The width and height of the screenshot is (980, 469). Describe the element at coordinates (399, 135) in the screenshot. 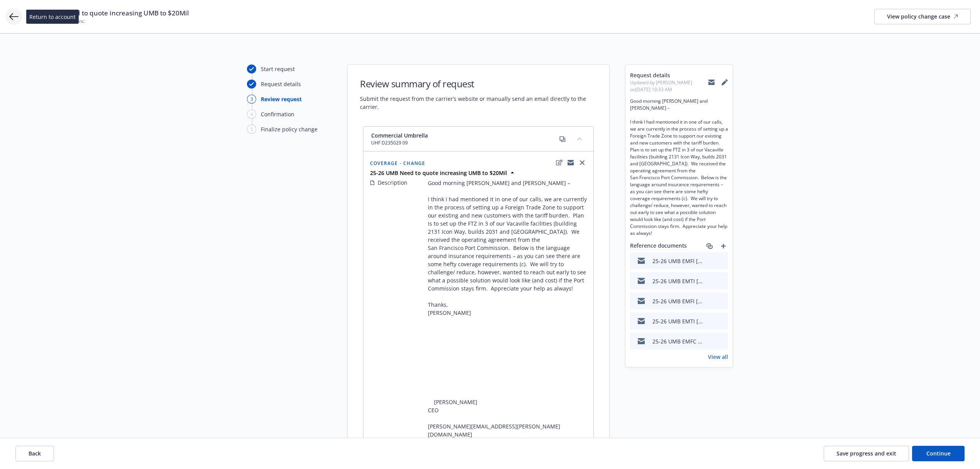

I see `span: Commercial Umbrella` at that location.